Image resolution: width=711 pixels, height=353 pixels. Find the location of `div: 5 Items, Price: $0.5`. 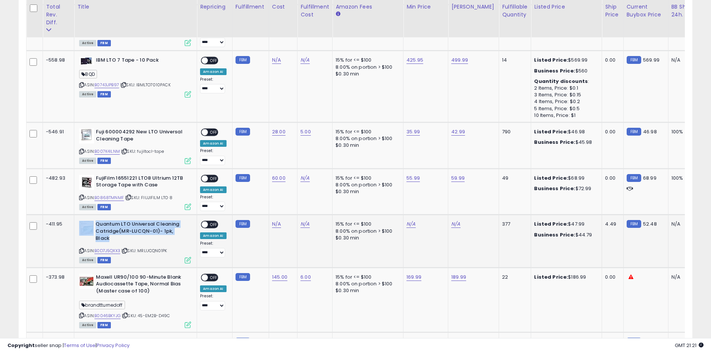

div: 5 Items, Price: $0.5 is located at coordinates (565, 109).